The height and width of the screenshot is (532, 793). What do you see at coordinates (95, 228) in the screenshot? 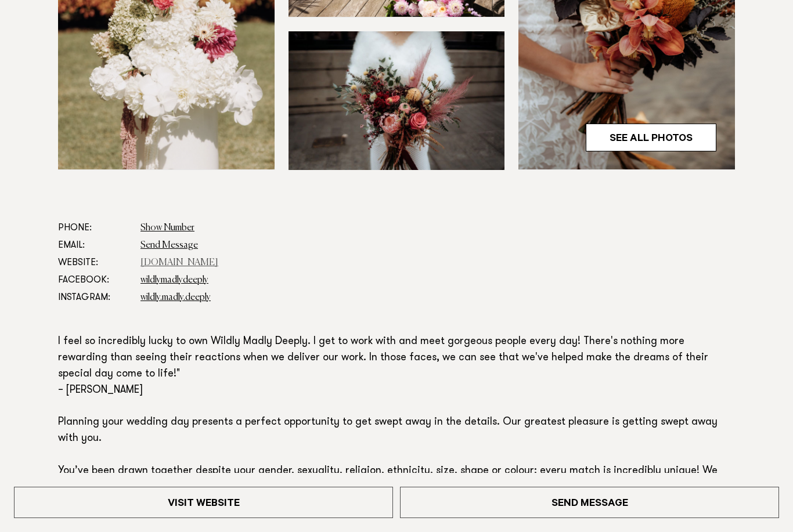
I see `dt: Phone:` at bounding box center [95, 228].